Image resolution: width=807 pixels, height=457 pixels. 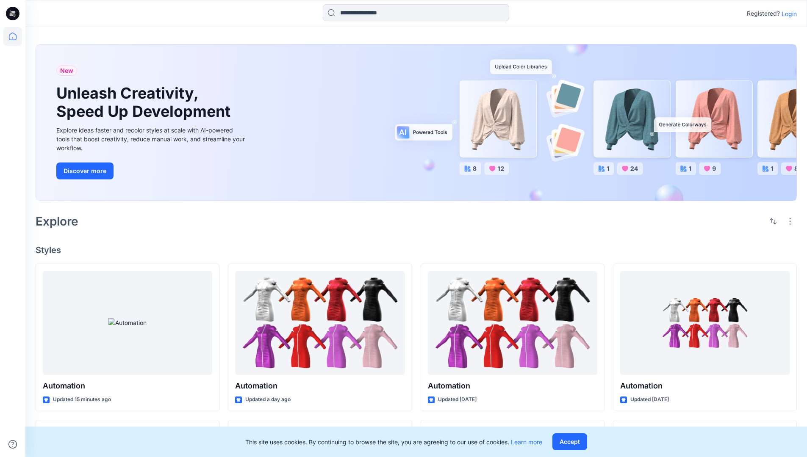 What do you see at coordinates (145, 103) in the screenshot?
I see `h1: Unleash Creativity, Speed Up Development` at bounding box center [145, 103].